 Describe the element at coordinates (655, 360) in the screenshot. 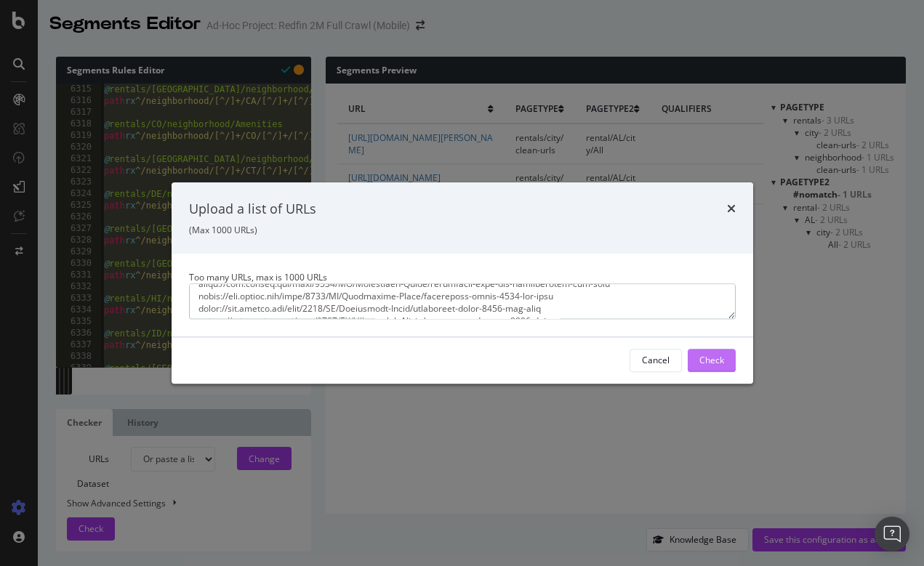

I see `button: Cancel` at that location.